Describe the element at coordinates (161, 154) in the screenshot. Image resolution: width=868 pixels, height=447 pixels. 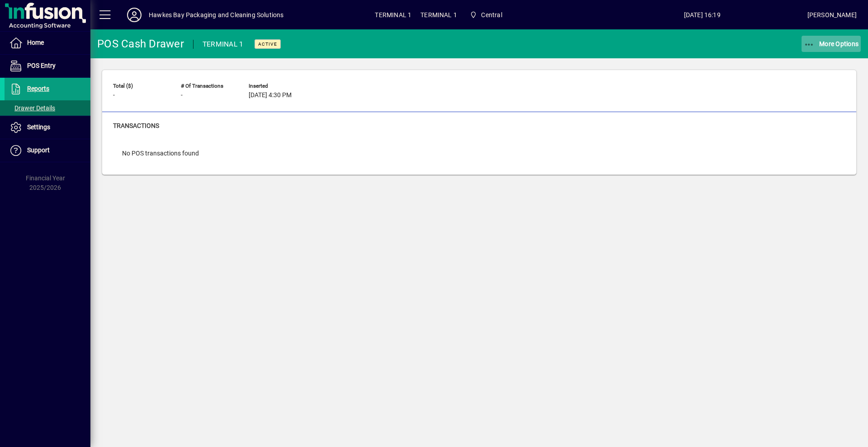
I see `div: No POS transactions found` at that location.